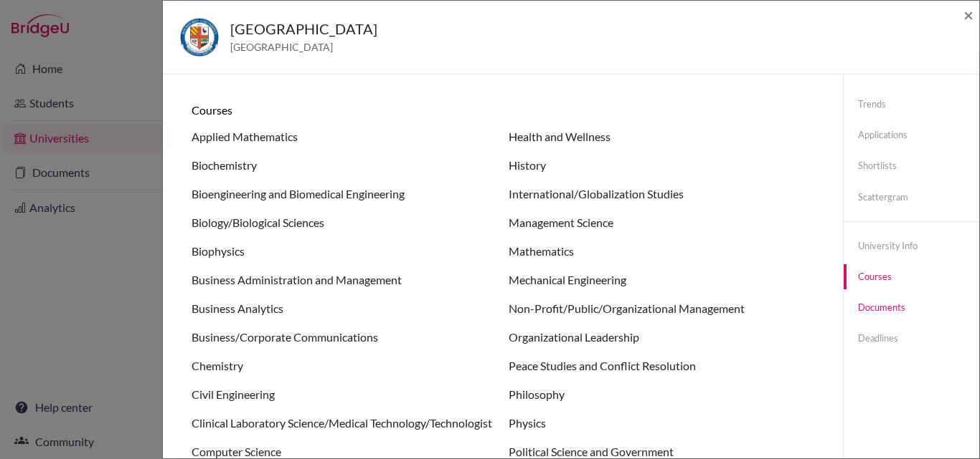  I want to click on li: Applied Mathematics, so click(345, 137).